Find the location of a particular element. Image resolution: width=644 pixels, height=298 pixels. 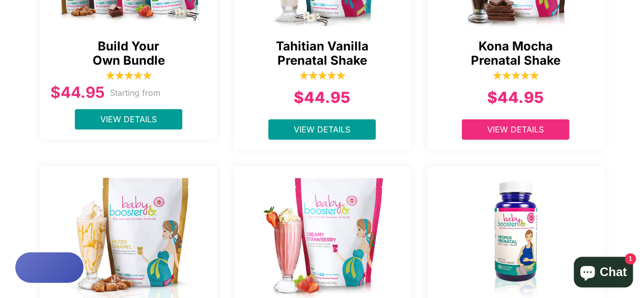

inbox-online-store-chat: Shopify online store chat is located at coordinates (603, 272).